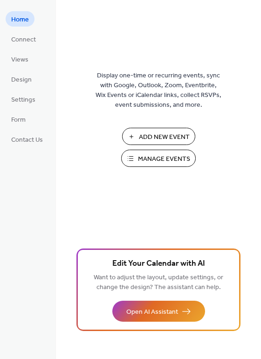  Describe the element at coordinates (23, 40) in the screenshot. I see `span: Connect` at that location.